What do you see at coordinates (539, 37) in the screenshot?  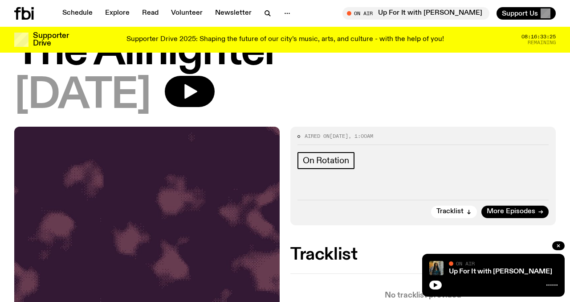 I see `span: 08:16:33:25` at bounding box center [539, 37].